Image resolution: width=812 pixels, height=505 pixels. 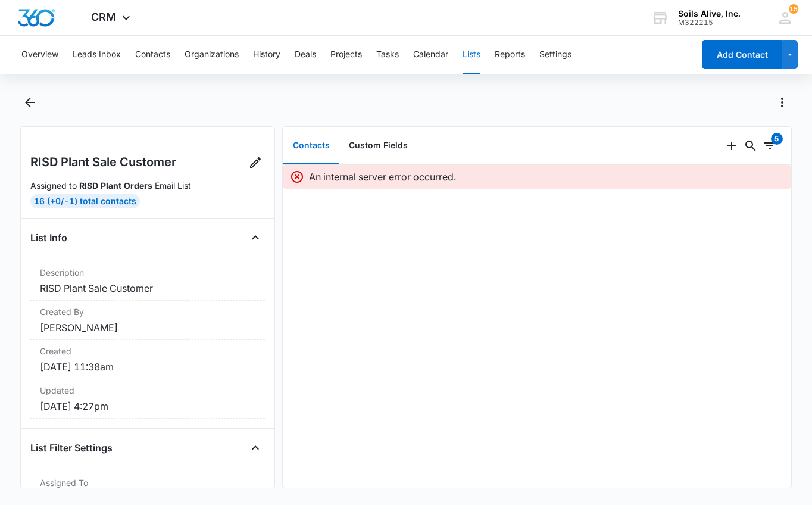 I want to click on div: 16 (+0/-1) Total Contacts, so click(x=85, y=202).